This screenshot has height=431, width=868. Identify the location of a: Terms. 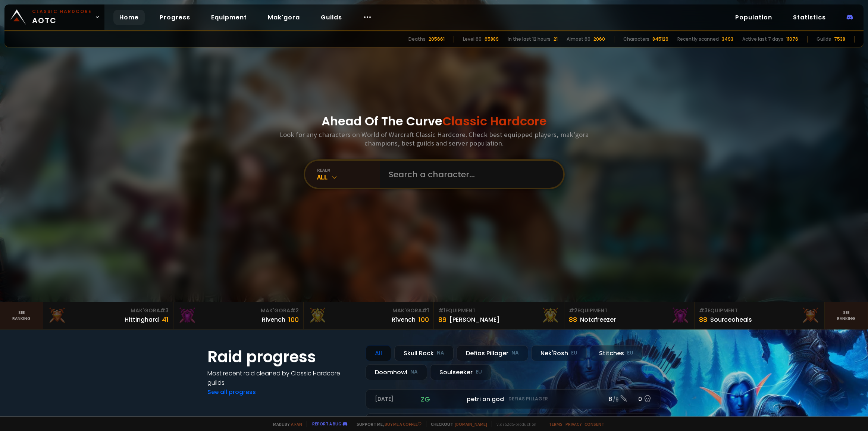
(556, 424).